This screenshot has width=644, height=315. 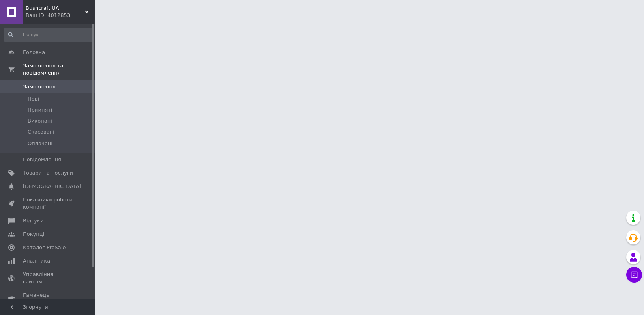 What do you see at coordinates (48, 35) in the screenshot?
I see `input: Пошук` at bounding box center [48, 35].